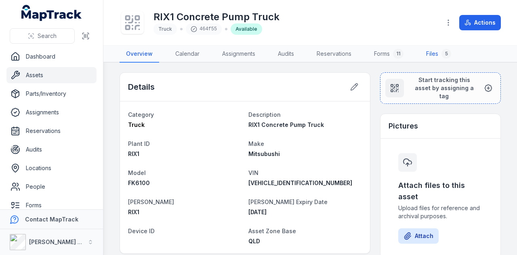 The width and height of the screenshot is (517, 255). What do you see at coordinates (42, 36) in the screenshot?
I see `button: Search` at bounding box center [42, 36].